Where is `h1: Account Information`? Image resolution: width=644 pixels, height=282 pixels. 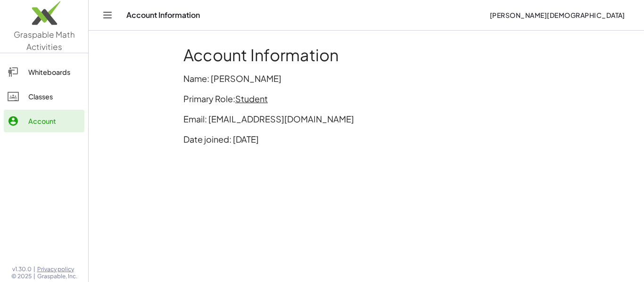
h1: Account Information is located at coordinates (366, 55).